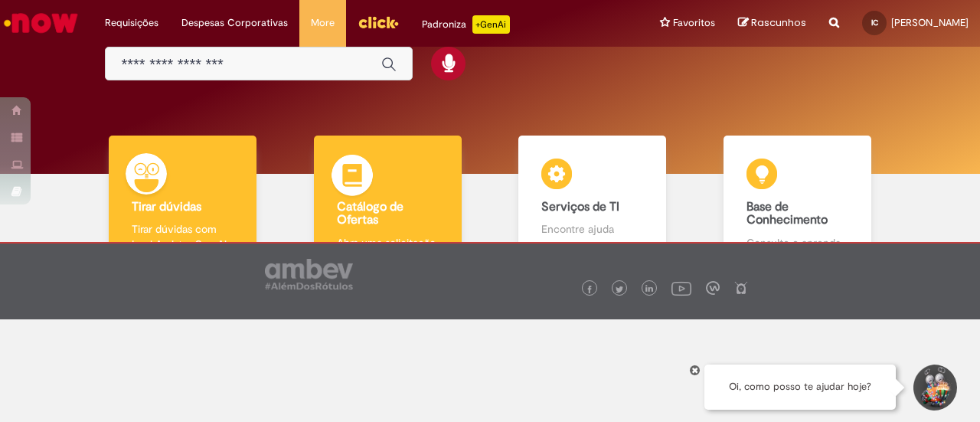  I want to click on p: Encontre ajuda, so click(592, 229).